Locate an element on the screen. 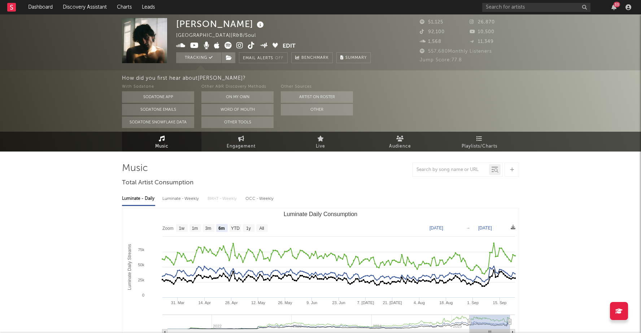 The height and width of the screenshot is (333, 641). text: 28. Apr is located at coordinates (231, 303).